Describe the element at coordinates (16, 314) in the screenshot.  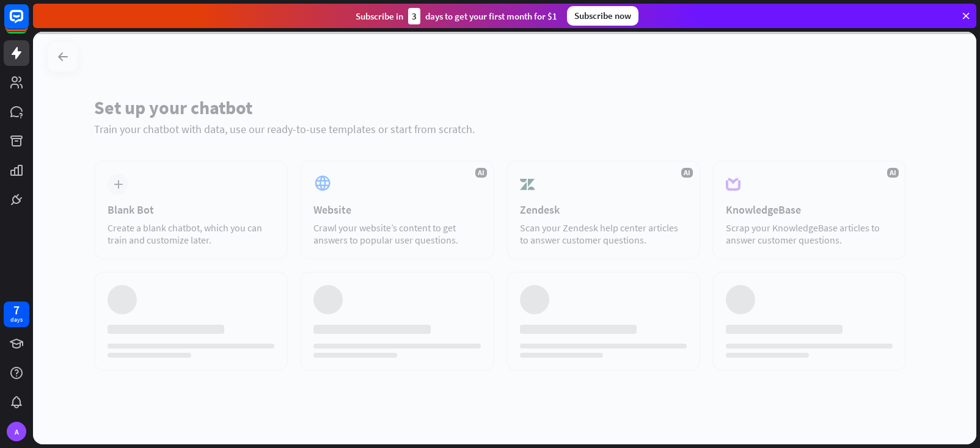
I see `a: 7 days` at that location.